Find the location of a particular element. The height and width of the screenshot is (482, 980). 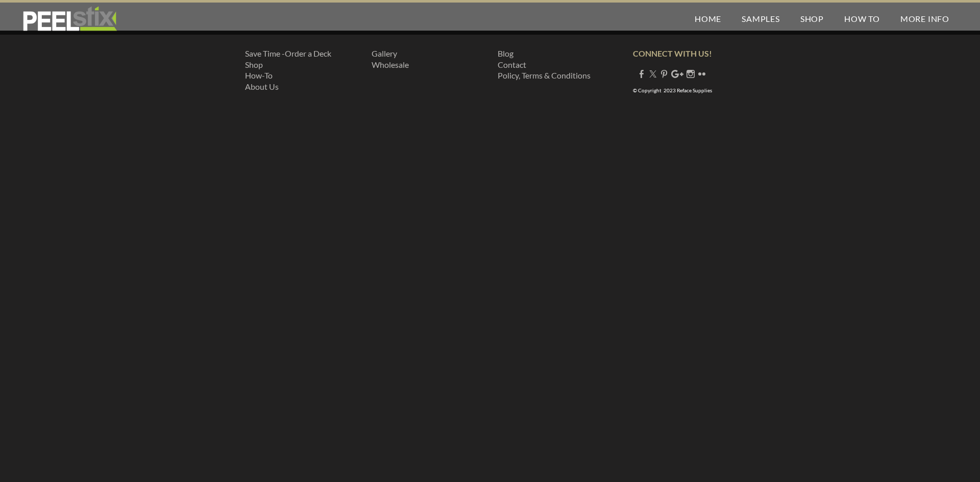

a: Twitter is located at coordinates (653, 73).